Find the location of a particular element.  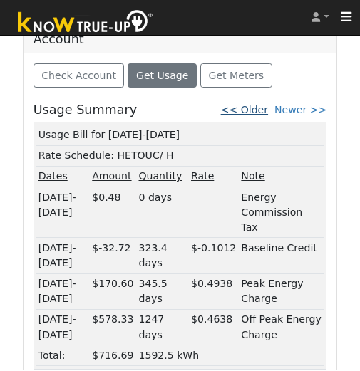

div: $0.4638 is located at coordinates (213, 320).